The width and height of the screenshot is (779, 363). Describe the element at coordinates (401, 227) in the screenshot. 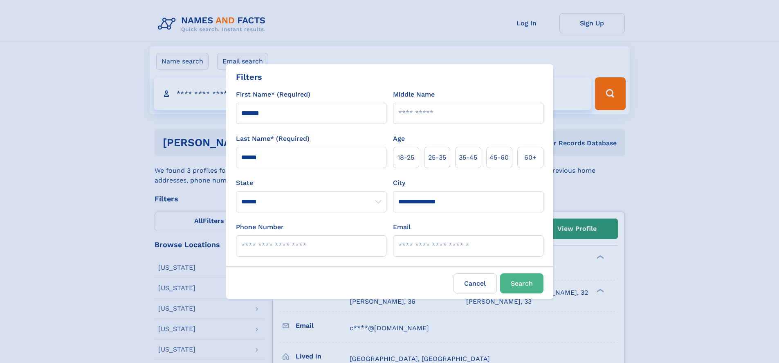

I see `label: Email` at that location.